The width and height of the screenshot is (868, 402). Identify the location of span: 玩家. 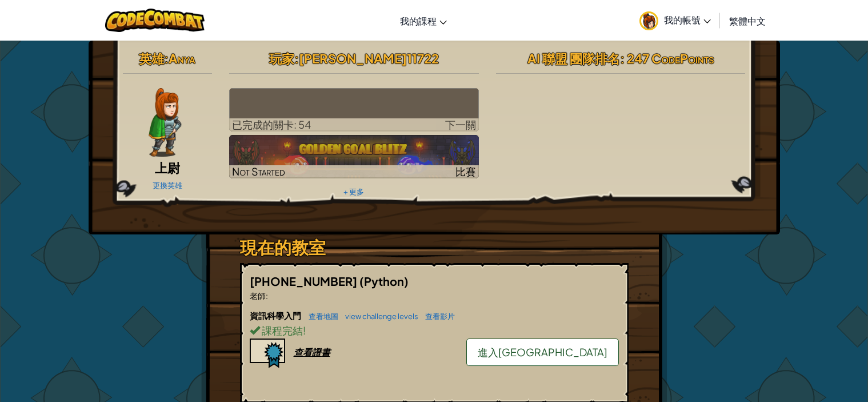
(282, 58).